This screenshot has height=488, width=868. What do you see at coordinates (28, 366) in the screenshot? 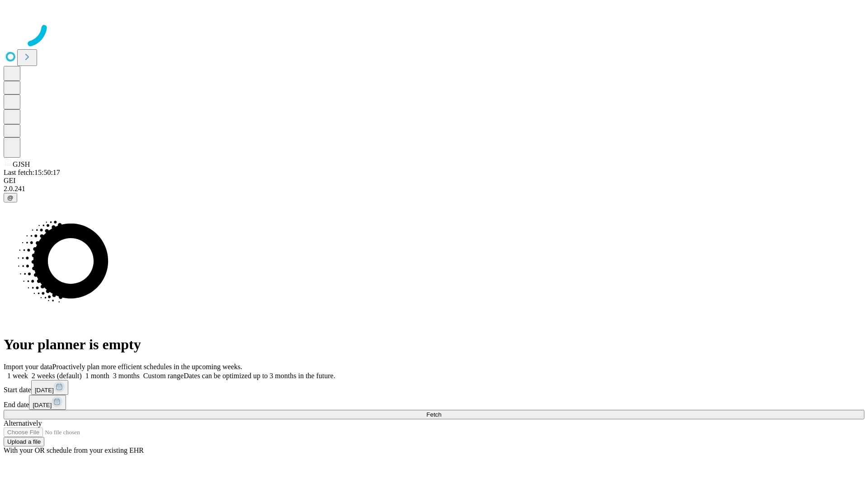
I see `span: Import your data` at bounding box center [28, 366].